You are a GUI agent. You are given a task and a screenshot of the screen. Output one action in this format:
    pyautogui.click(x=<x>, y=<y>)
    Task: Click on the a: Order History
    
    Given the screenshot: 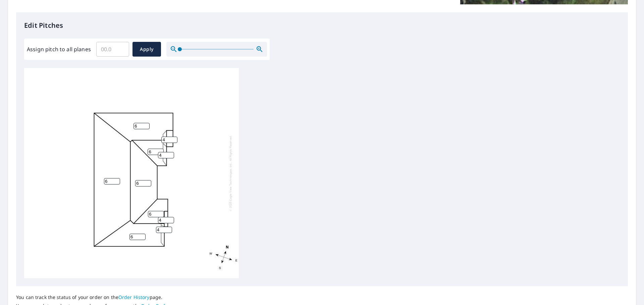 What is the action you would take?
    pyautogui.click(x=134, y=297)
    